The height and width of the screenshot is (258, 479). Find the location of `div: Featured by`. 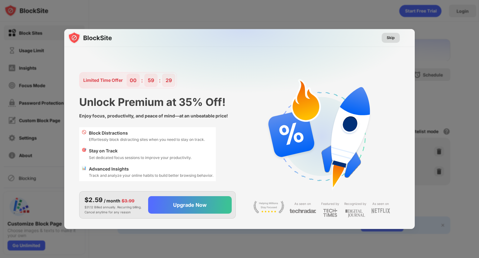

div: Featured by is located at coordinates (330, 203).